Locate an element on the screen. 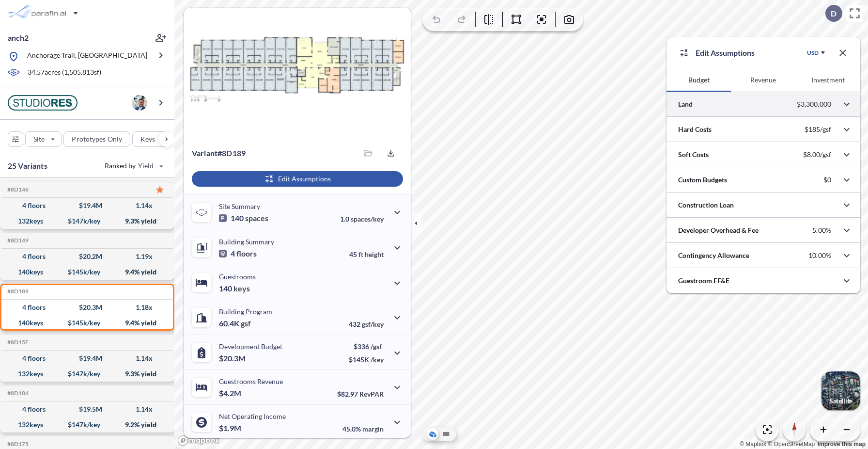  p: 34.57 acres ( 1,505,813 sf) is located at coordinates (65, 73).